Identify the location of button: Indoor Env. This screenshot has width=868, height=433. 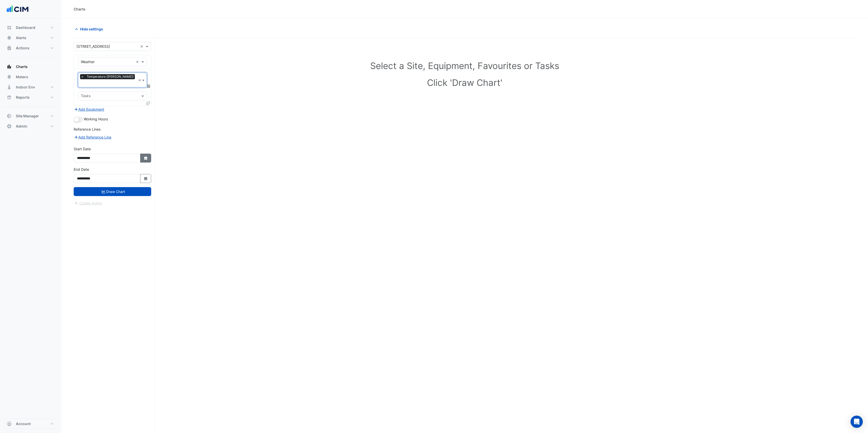
(30, 87).